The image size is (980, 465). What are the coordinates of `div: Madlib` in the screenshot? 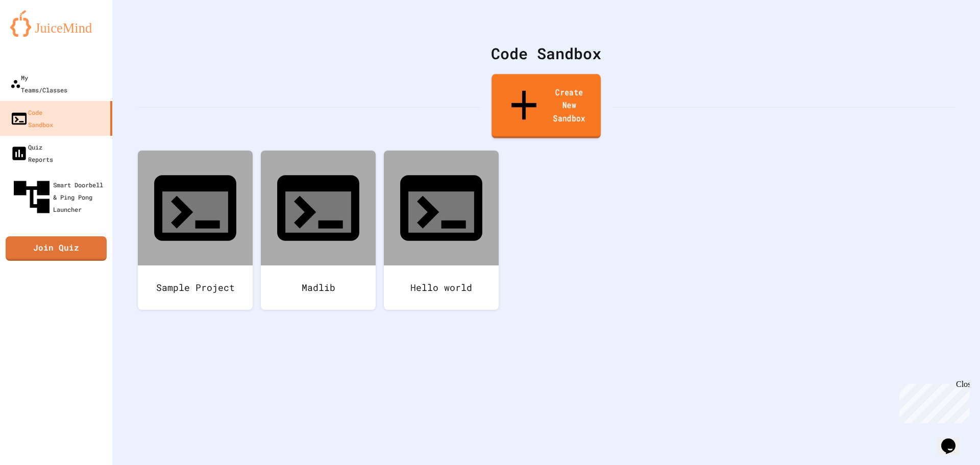 It's located at (318, 287).